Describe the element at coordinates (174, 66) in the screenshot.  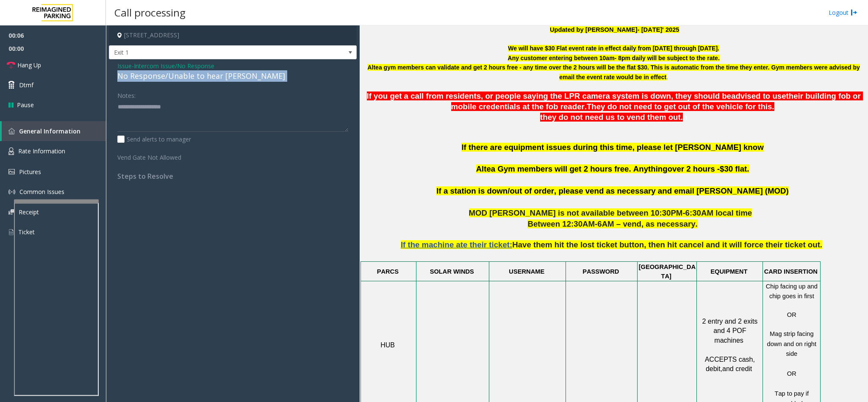
I see `span: Intercom Issue/No Response` at that location.